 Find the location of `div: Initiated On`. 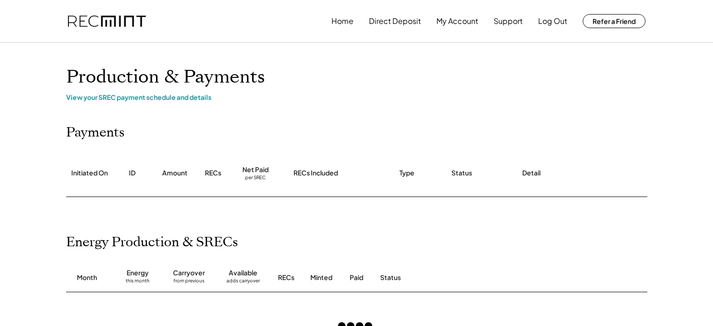

div: Initiated On is located at coordinates (90, 173).